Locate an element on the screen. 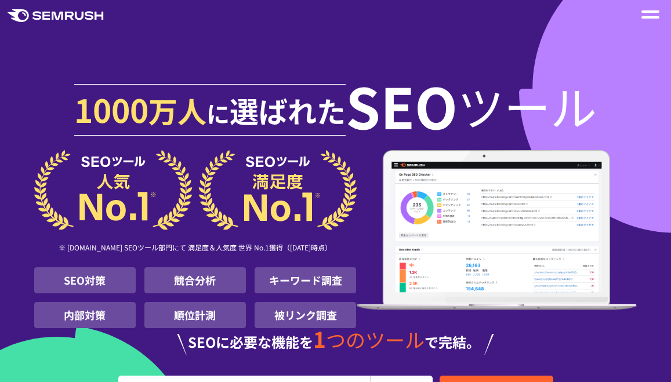 This screenshot has height=382, width=671. span: ツール is located at coordinates (527, 106).